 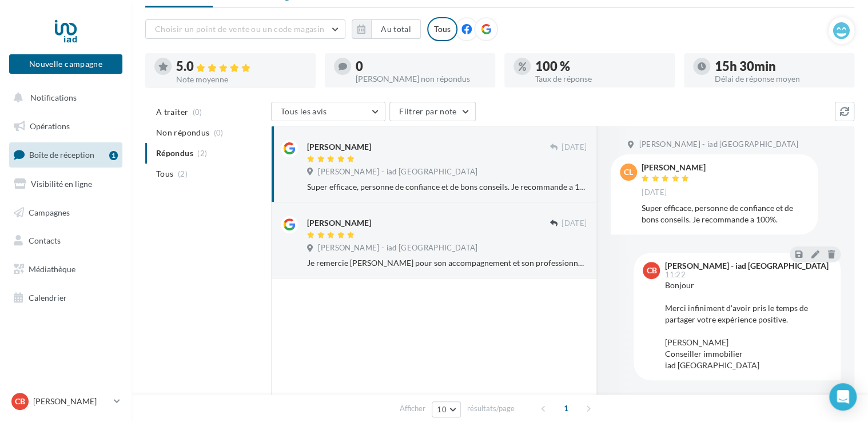 What do you see at coordinates (66, 241) in the screenshot?
I see `a: Contacts` at bounding box center [66, 241].